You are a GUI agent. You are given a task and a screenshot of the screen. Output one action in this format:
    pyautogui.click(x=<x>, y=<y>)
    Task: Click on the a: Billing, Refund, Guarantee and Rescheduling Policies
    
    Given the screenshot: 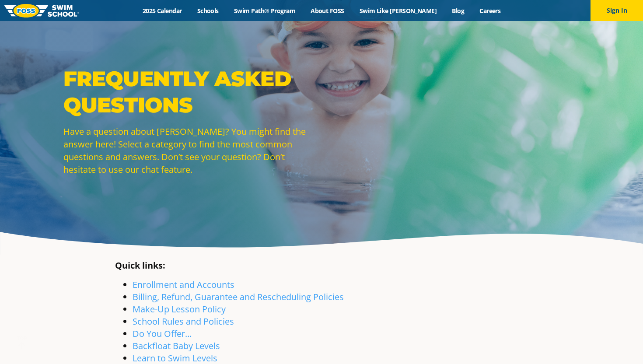 What is the action you would take?
    pyautogui.click(x=238, y=296)
    